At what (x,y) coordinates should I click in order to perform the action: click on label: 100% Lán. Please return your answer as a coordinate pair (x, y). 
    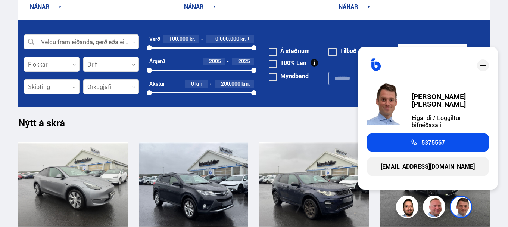
    Looking at the image, I should click on (287, 63).